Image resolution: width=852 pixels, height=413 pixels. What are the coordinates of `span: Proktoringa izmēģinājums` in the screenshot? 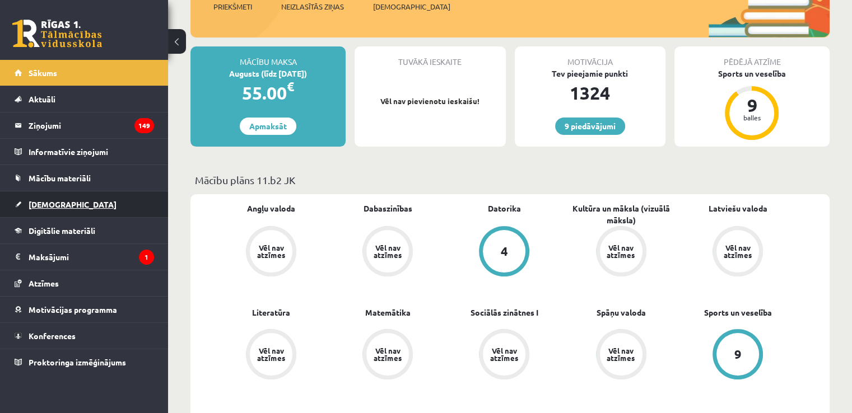 It's located at (77, 362).